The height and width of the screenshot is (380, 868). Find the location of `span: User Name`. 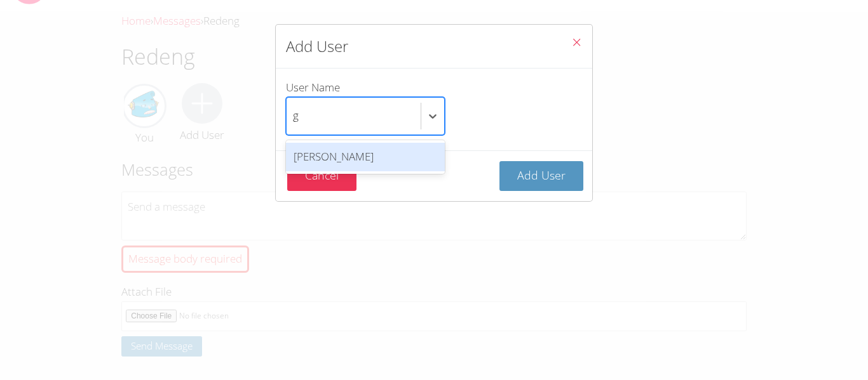

span: User Name is located at coordinates (312, 87).